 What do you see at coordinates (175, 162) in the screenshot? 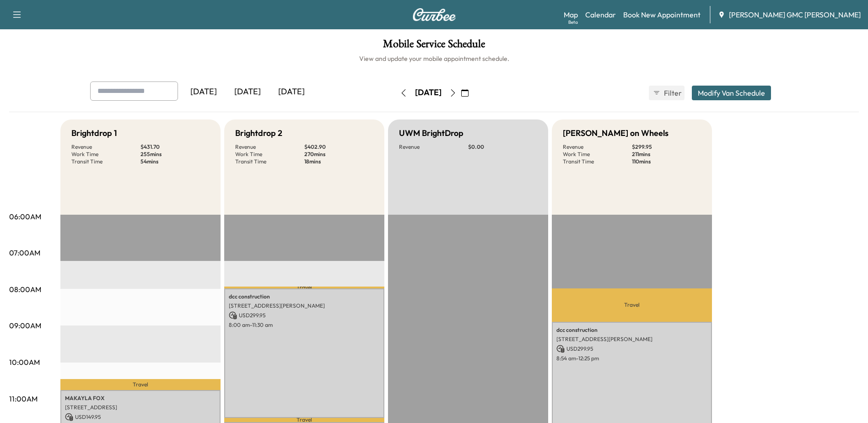
I see `p: 54 mins` at bounding box center [175, 162].